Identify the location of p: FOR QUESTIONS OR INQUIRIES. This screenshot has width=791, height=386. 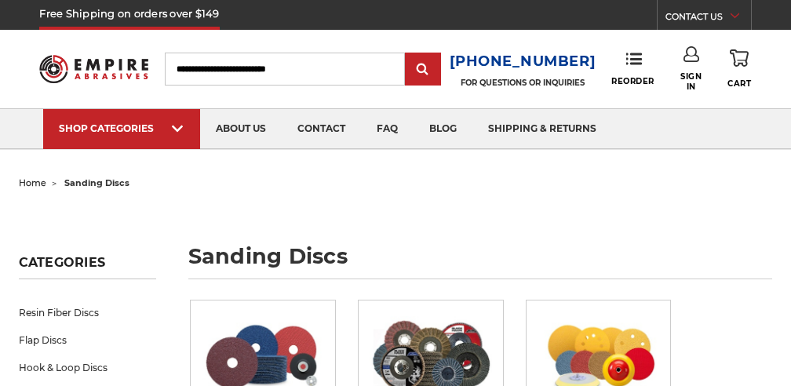
(523, 82).